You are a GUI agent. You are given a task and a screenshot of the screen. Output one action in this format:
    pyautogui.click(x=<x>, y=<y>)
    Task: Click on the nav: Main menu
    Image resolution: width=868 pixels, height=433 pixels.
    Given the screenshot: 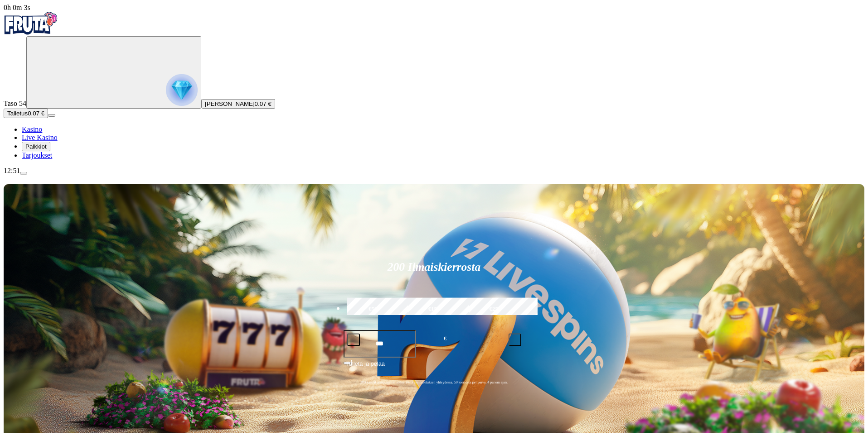 What is the action you would take?
    pyautogui.click(x=434, y=142)
    